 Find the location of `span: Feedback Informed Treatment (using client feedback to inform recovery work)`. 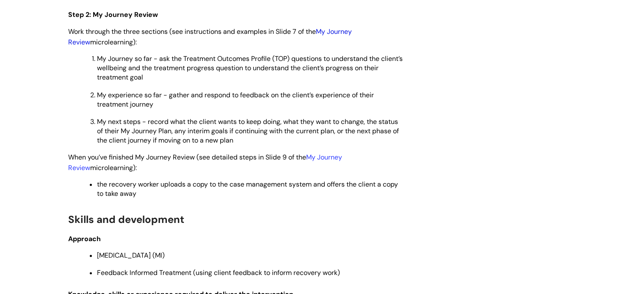

span: Feedback Informed Treatment (using client feedback to inform recovery work) is located at coordinates (218, 272).